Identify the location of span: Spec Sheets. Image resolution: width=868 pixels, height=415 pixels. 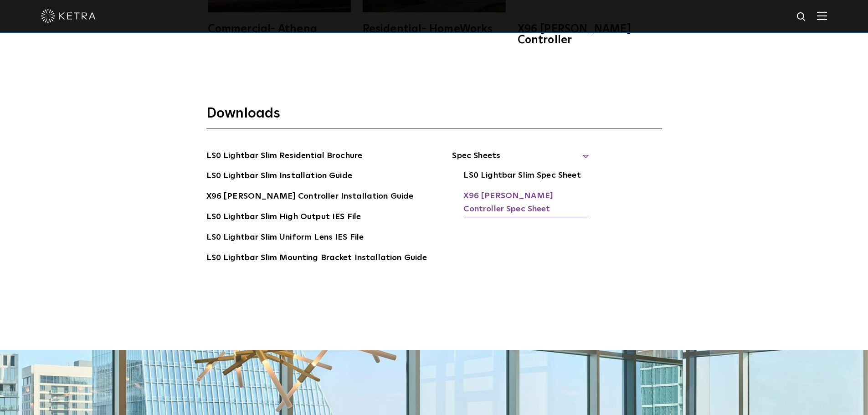
(520, 159).